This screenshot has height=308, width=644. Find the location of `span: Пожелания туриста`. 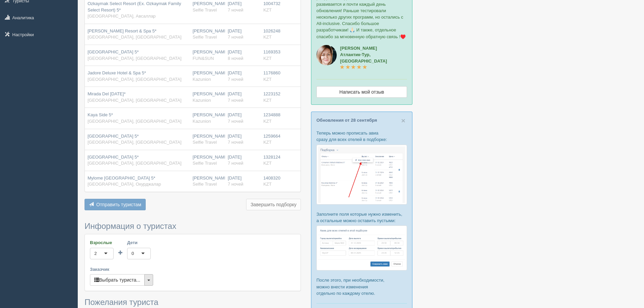

span: Пожелания туриста is located at coordinates (122, 302).